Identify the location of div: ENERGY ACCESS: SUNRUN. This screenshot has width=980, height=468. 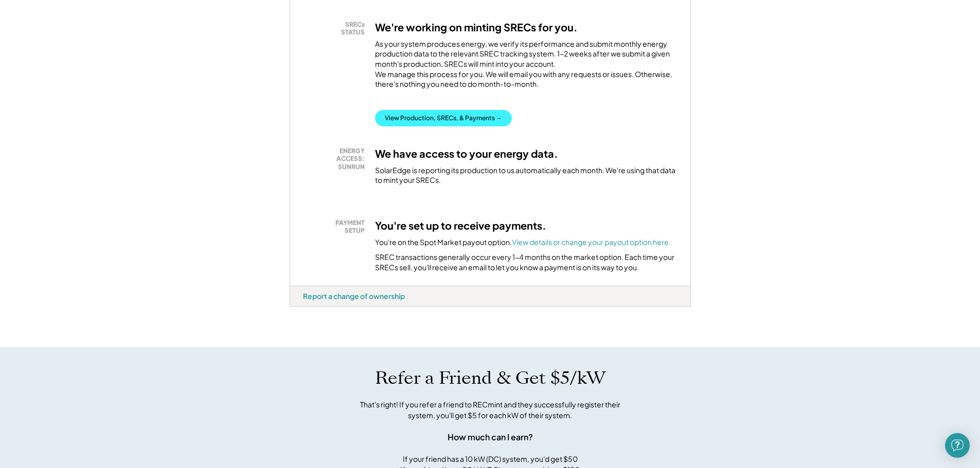
(337, 159).